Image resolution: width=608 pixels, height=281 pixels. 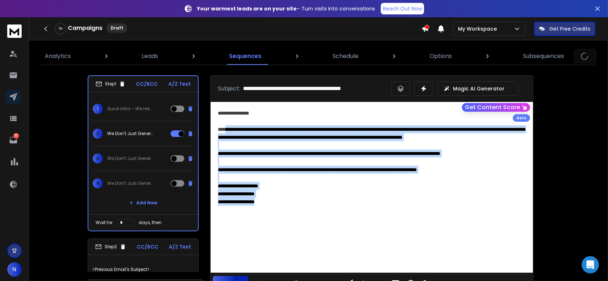 What do you see at coordinates (143, 153) in the screenshot?
I see `li: Step1CC/BCCA/Z Test1Quick Intro – We Help Brands Grow through Ads2We Don’t Just Generate Leads — ...` at bounding box center [143, 153].